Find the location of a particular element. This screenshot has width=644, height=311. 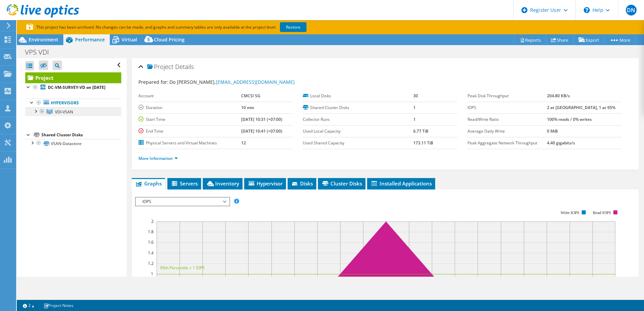

label: Read/Write Ratio is located at coordinates (507, 120).